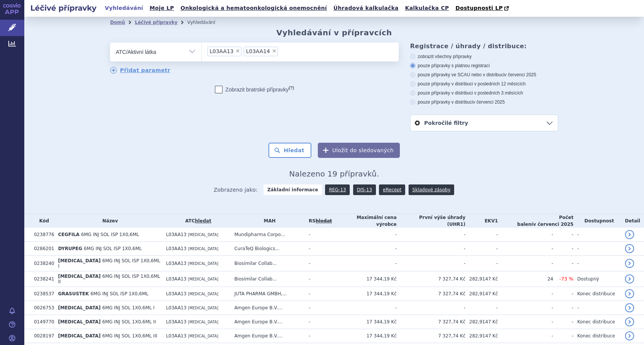  What do you see at coordinates (366, 8) in the screenshot?
I see `a: Úhradová kalkulačka` at bounding box center [366, 8].